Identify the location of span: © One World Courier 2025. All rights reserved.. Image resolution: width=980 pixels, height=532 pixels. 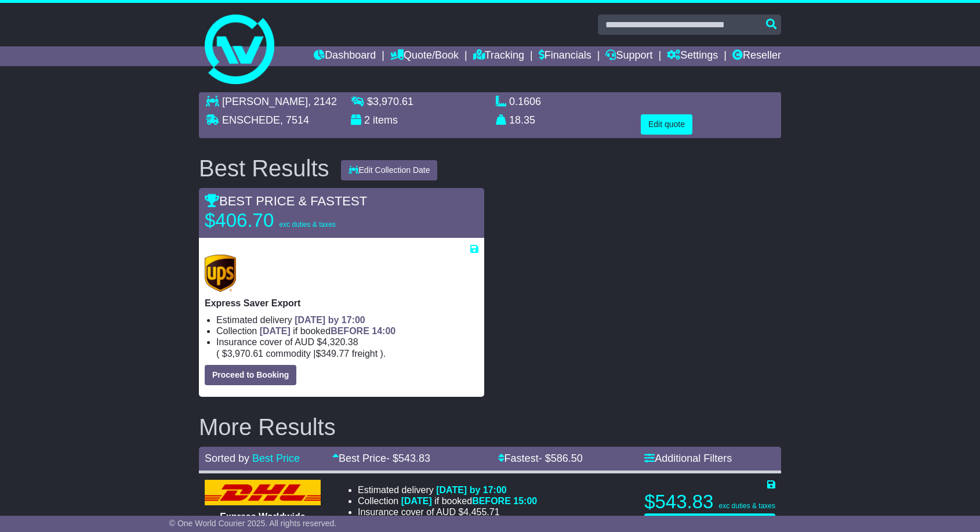
(253, 523).